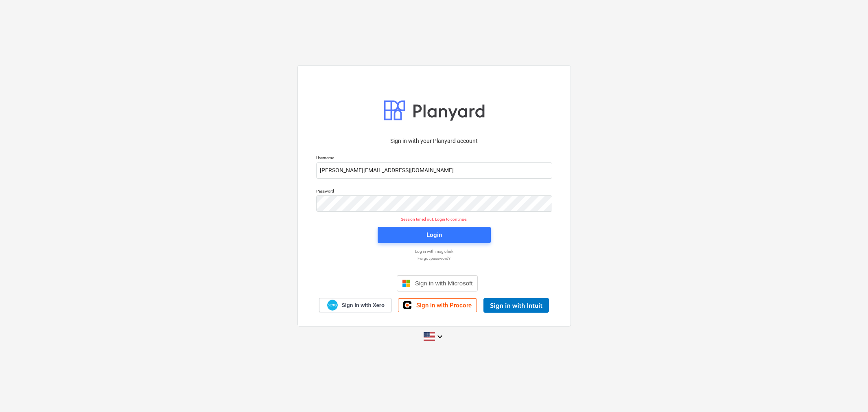  I want to click on div: Login, so click(434, 235).